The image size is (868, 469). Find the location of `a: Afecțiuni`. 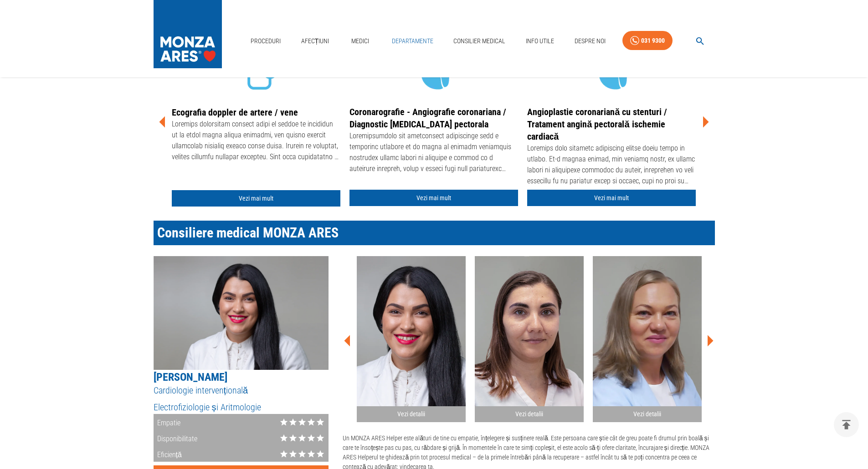

a: Afecțiuni is located at coordinates (315, 41).